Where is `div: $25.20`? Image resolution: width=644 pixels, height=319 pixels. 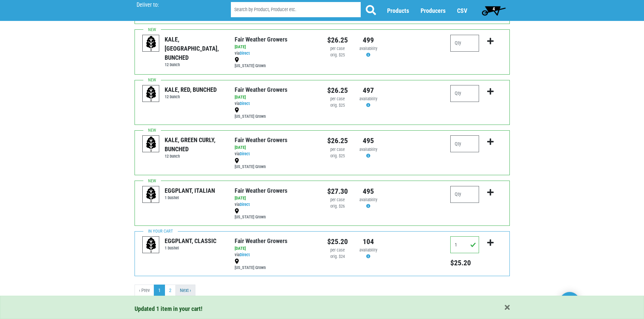 div: $25.20 is located at coordinates (337, 242).